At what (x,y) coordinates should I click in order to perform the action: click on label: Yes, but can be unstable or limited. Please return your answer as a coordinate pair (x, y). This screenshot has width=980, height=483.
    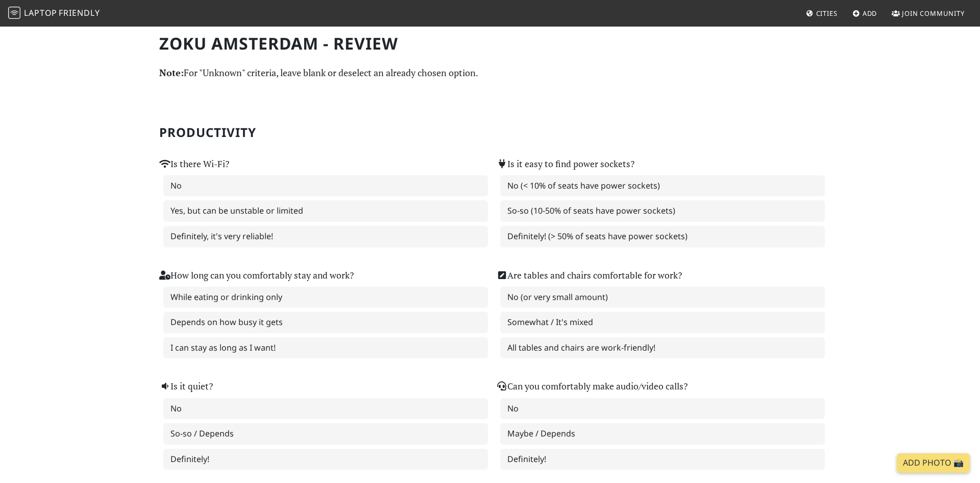
    Looking at the image, I should click on (326, 211).